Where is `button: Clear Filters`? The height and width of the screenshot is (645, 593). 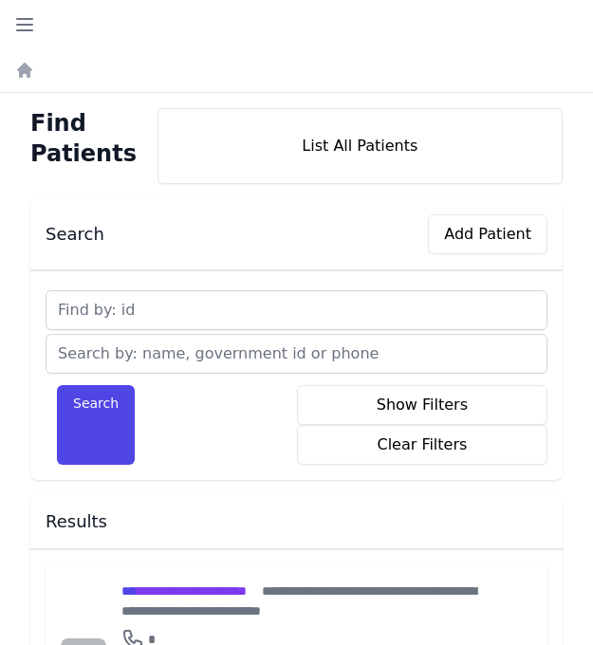 button: Clear Filters is located at coordinates (422, 445).